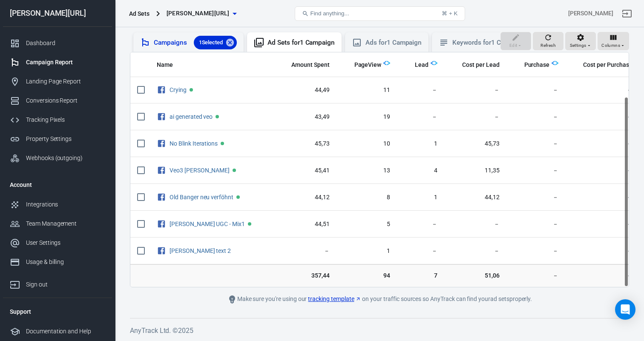 This screenshot has height=341, width=644. Describe the element at coordinates (66, 243) in the screenshot. I see `div: User Settings` at that location.